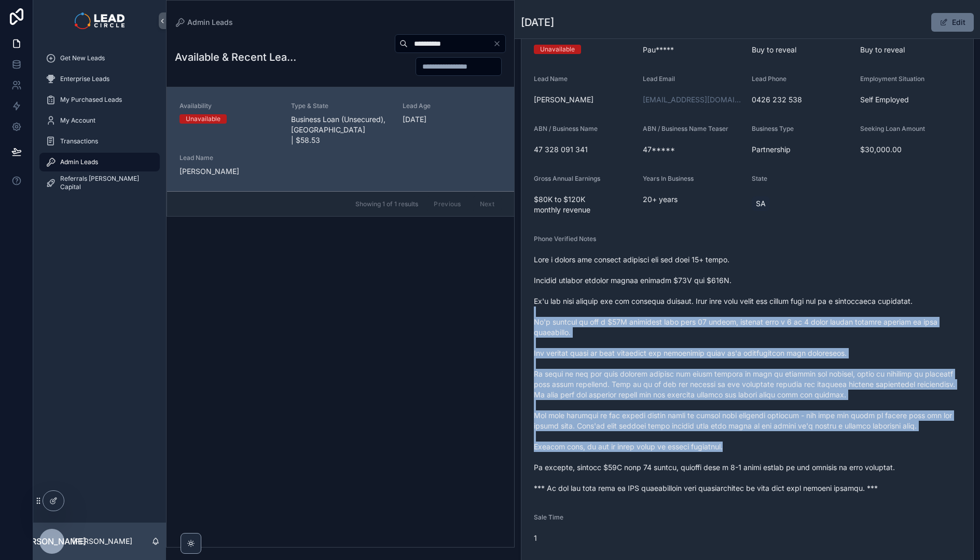 The image size is (980, 560). Describe the element at coordinates (548, 517) in the screenshot. I see `span: Sale Time` at that location.